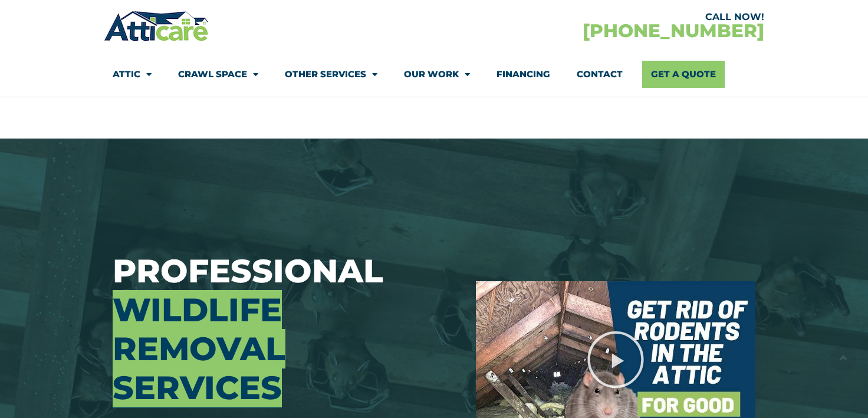 This screenshot has height=418, width=868. What do you see at coordinates (615, 360) in the screenshot?
I see `div: Play Video` at bounding box center [615, 360].